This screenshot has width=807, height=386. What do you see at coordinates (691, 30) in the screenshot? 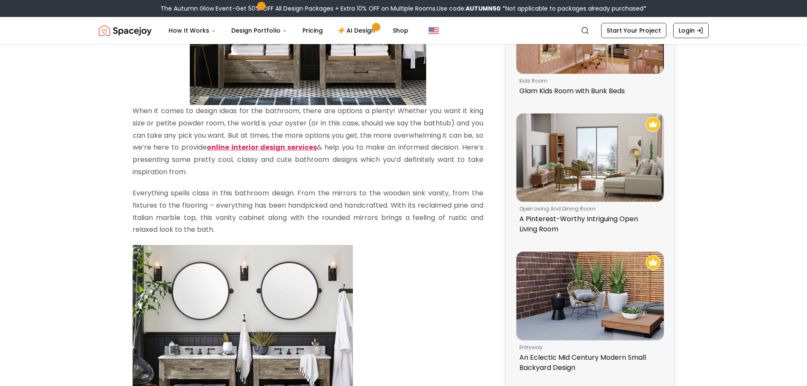
I see `a: Login` at bounding box center [691, 30].